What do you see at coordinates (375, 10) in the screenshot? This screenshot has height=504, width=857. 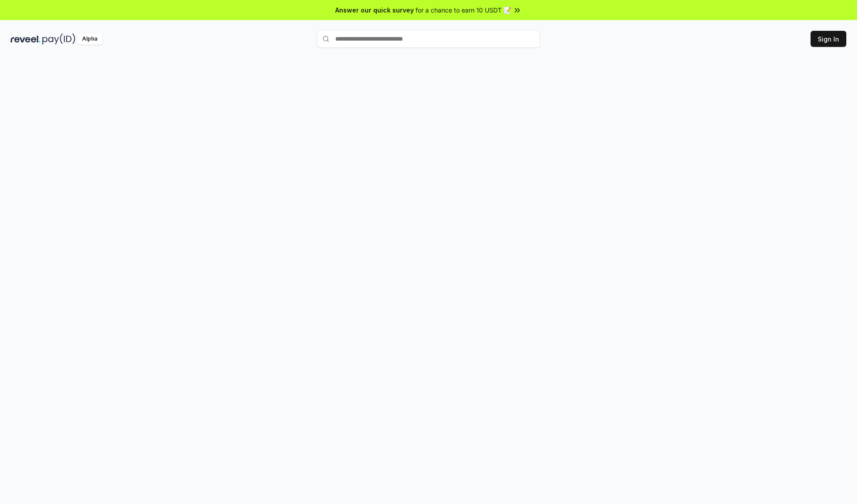 I see `span: Answer our quick survey` at bounding box center [375, 10].